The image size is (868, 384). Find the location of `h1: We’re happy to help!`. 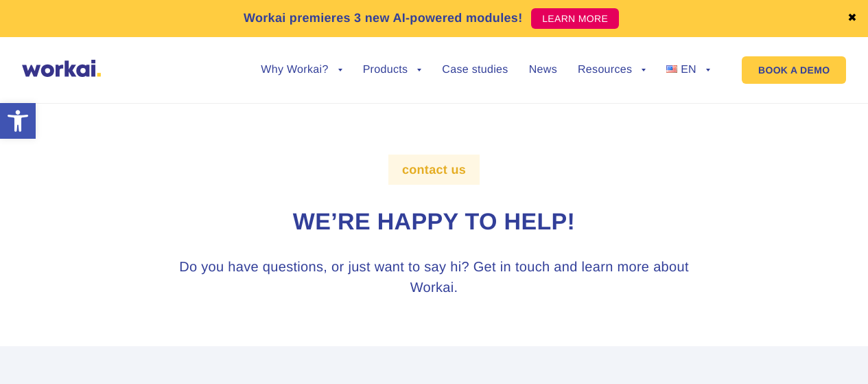

h1: We’re happy to help! is located at coordinates (434, 223).